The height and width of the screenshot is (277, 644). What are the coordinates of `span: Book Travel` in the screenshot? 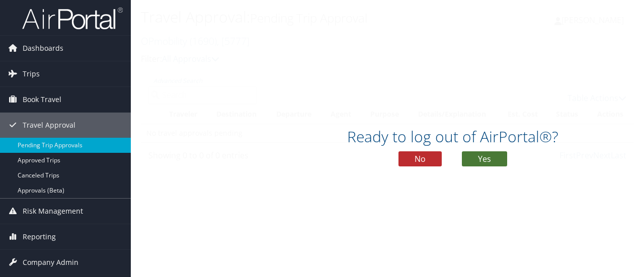 It's located at (42, 99).